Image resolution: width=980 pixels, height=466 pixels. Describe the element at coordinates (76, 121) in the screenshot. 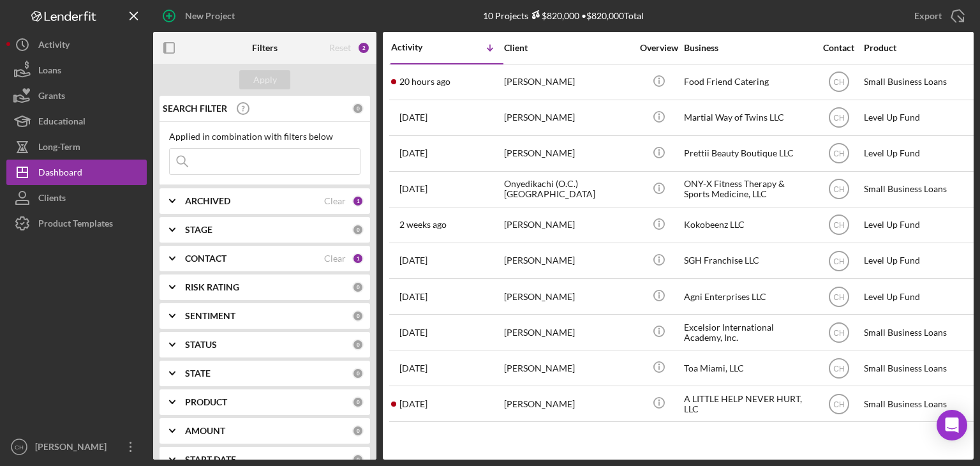

I see `button: Educational` at that location.